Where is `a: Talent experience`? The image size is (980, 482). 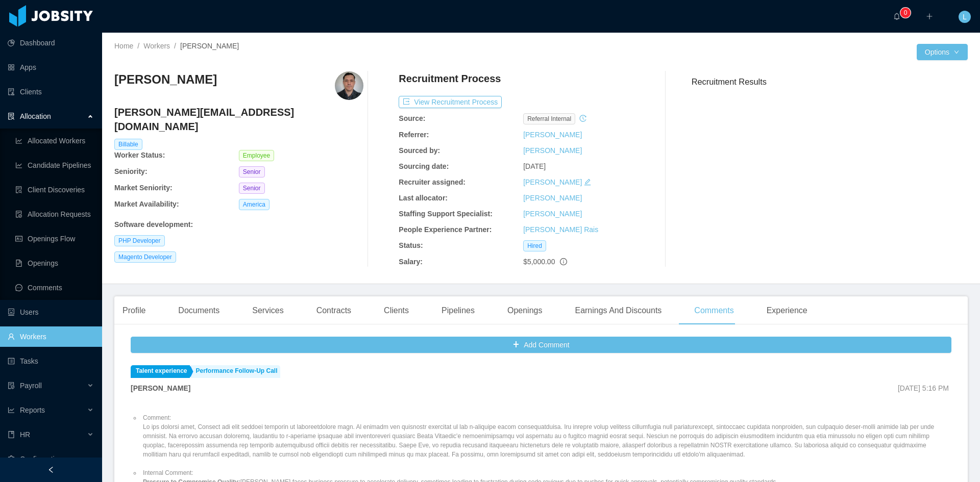 a: Talent experience is located at coordinates (160, 371).